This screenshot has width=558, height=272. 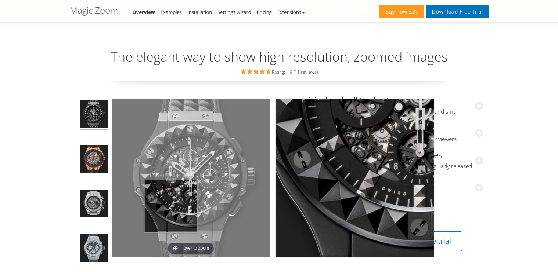 I want to click on h2: The elegant way to show high resolution, zoomed images, so click(x=279, y=57).